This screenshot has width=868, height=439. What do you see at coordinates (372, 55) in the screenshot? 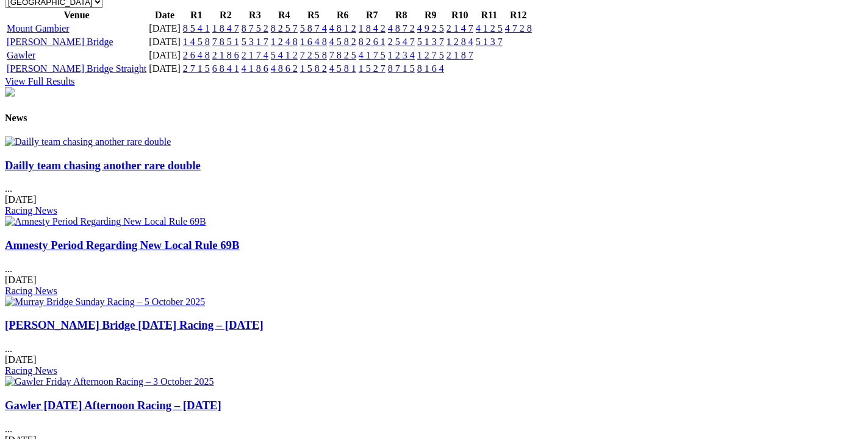
I see `a: 4 1 7 5` at bounding box center [372, 55].